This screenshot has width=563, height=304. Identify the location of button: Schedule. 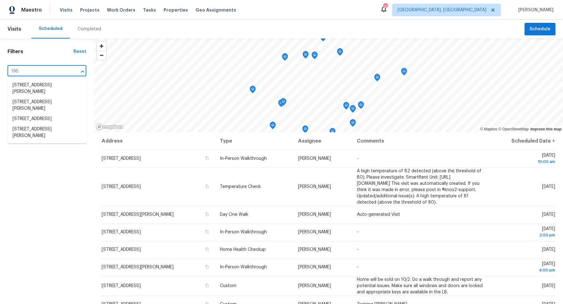
(540, 29).